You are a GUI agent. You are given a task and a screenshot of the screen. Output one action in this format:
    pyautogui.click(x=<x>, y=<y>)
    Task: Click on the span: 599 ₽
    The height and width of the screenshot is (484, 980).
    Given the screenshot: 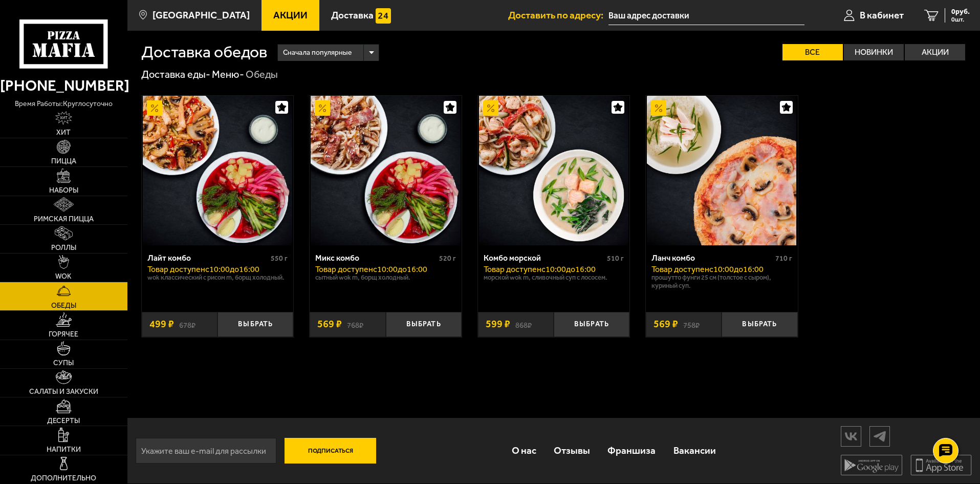 What is the action you would take?
    pyautogui.click(x=498, y=324)
    